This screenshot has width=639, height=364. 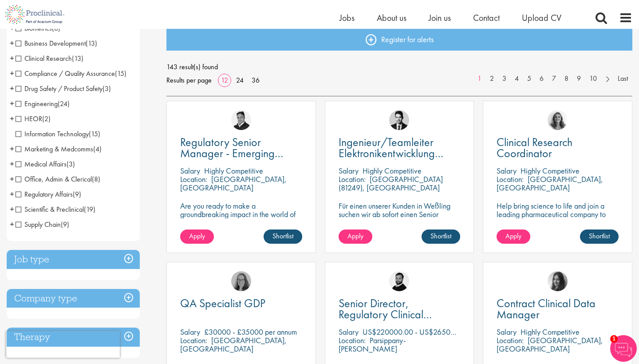 What do you see at coordinates (46, 119) in the screenshot?
I see `span: (2)` at bounding box center [46, 119].